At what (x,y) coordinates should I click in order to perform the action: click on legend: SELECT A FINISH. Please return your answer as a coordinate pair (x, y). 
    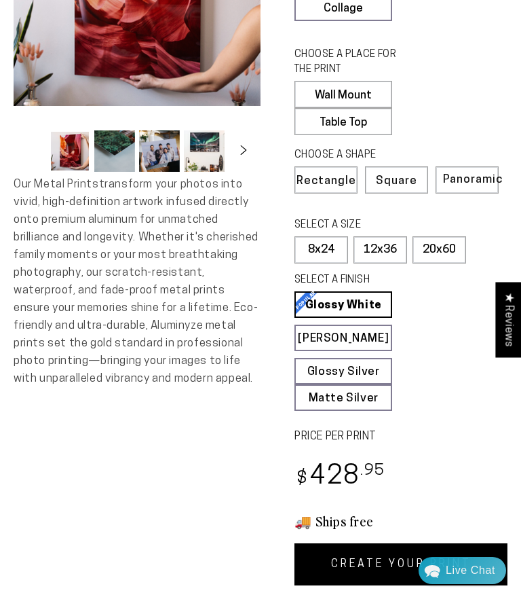
    Looking at the image, I should click on (356, 280).